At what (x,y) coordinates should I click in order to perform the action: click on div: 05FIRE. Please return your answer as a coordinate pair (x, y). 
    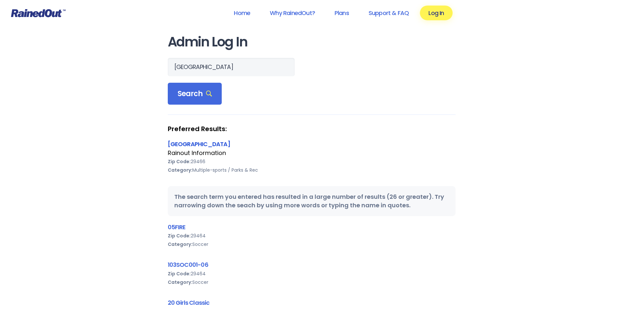
    Looking at the image, I should click on (312, 227).